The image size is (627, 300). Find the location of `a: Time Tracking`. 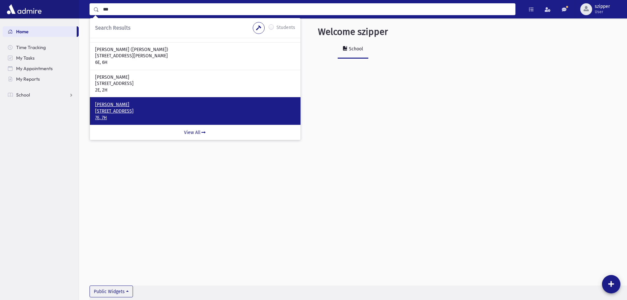

a: Time Tracking is located at coordinates (41, 47).